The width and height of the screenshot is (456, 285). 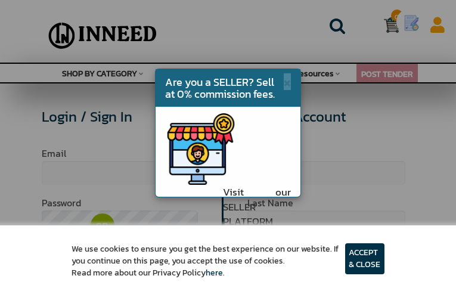 What do you see at coordinates (201, 149) in the screenshot?
I see `img: inneed-seller-icon.png` at bounding box center [201, 149].